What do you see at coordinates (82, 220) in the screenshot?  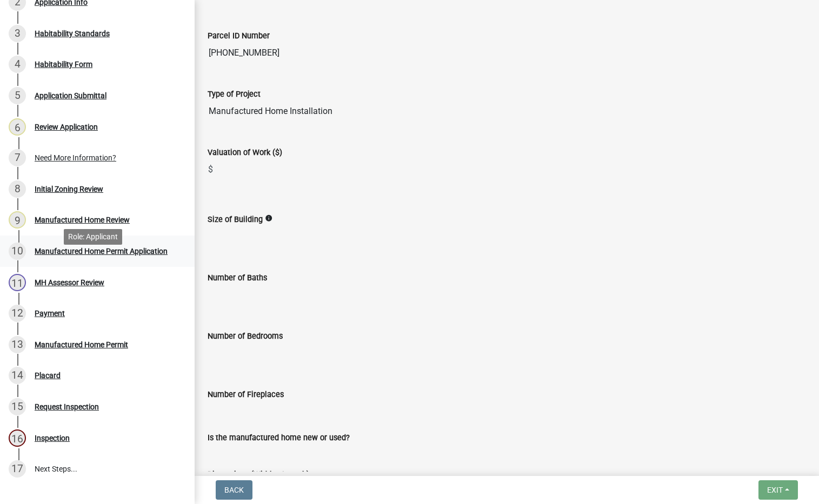 I see `div: Manufactured Home Review` at bounding box center [82, 220].